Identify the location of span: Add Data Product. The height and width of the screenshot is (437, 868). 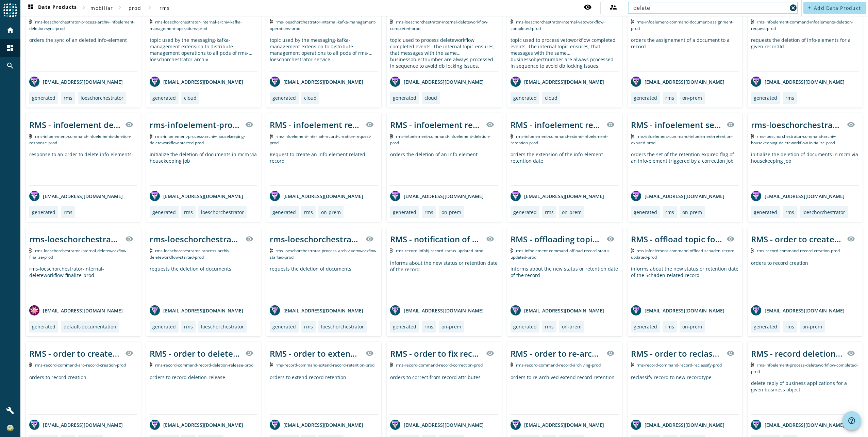
(837, 8).